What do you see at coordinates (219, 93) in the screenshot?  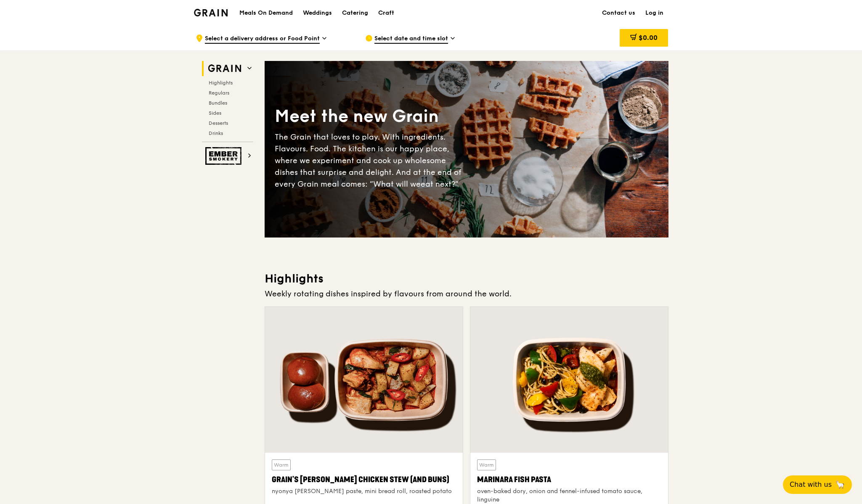 I see `span: Regulars` at bounding box center [219, 93].